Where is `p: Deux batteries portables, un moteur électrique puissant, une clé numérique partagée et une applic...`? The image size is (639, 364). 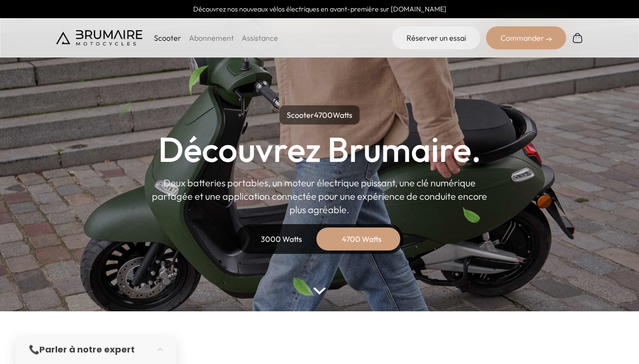 p: Deux batteries portables, un moteur électrique puissant, une clé numérique partagée et une applic... is located at coordinates (320, 196).